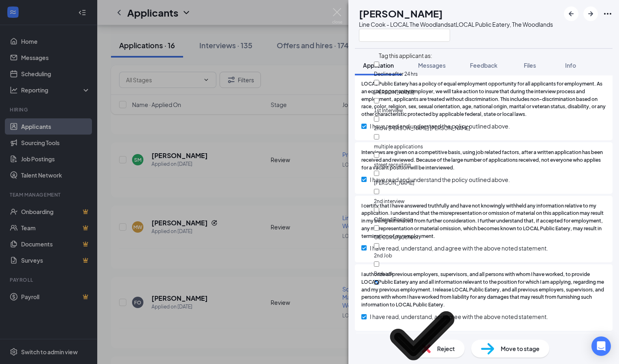 Image resolution: width=619 pixels, height=364 pixels. Describe the element at coordinates (377, 245) in the screenshot. I see `input: 2nd Job` at that location.